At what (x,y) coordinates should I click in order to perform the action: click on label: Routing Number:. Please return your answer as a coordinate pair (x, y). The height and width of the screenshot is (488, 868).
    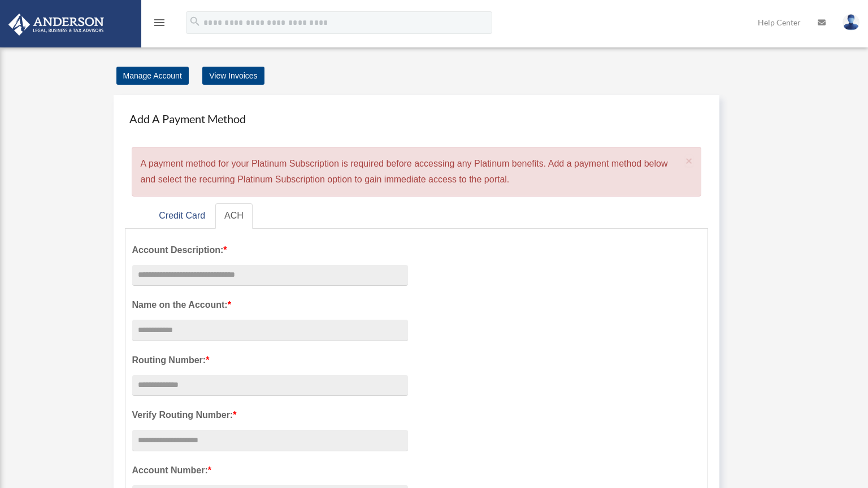
    Looking at the image, I should click on (270, 360).